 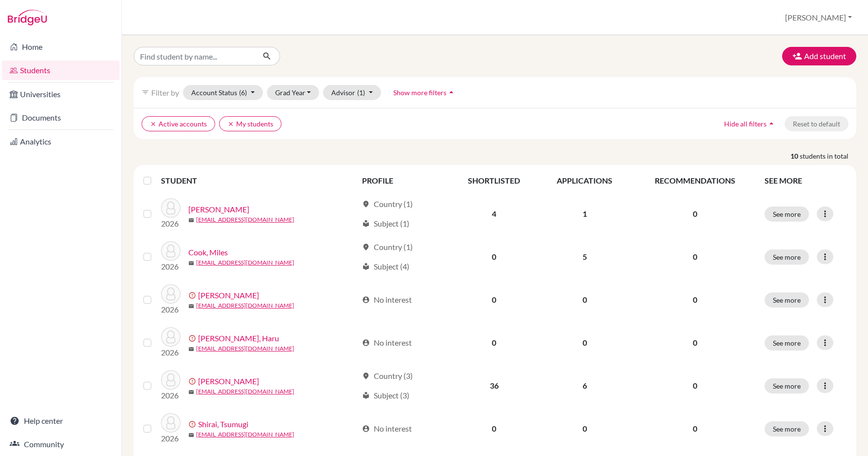 What do you see at coordinates (403, 180) in the screenshot?
I see `th: PROFILE` at bounding box center [403, 180].